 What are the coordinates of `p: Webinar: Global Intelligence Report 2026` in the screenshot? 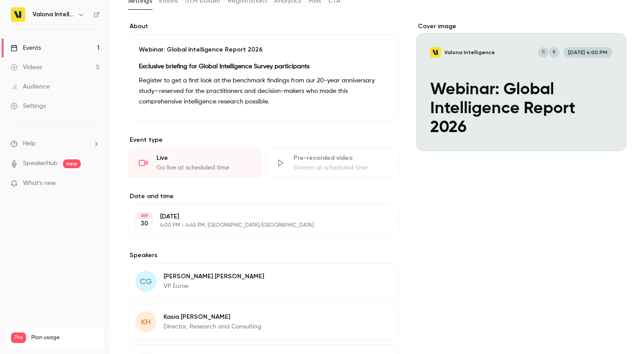 It's located at (263, 50).